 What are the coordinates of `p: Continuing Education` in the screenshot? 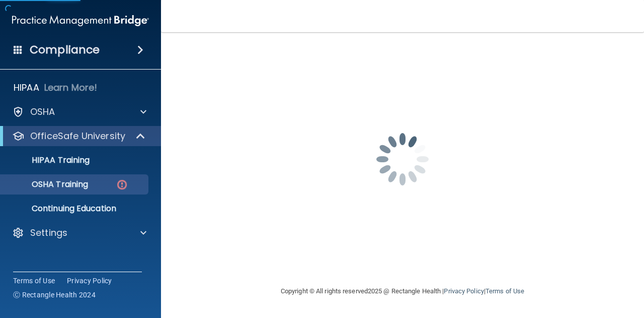 It's located at (75, 209).